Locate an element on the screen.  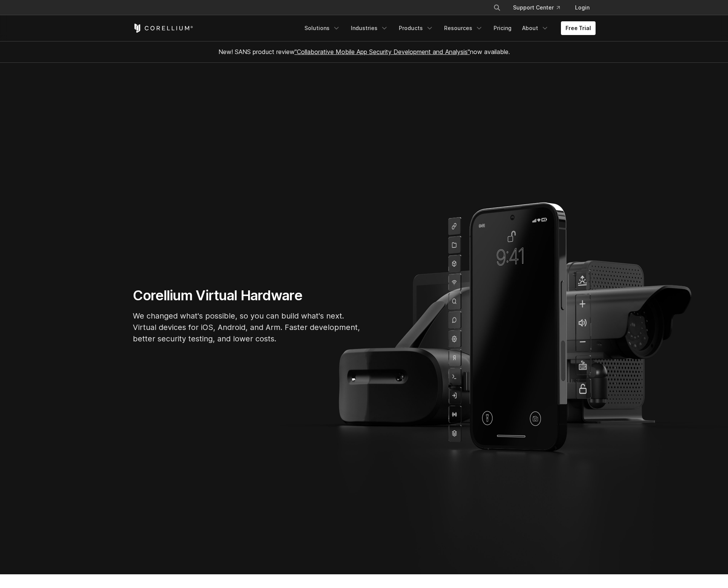
a: Industries is located at coordinates (370, 28).